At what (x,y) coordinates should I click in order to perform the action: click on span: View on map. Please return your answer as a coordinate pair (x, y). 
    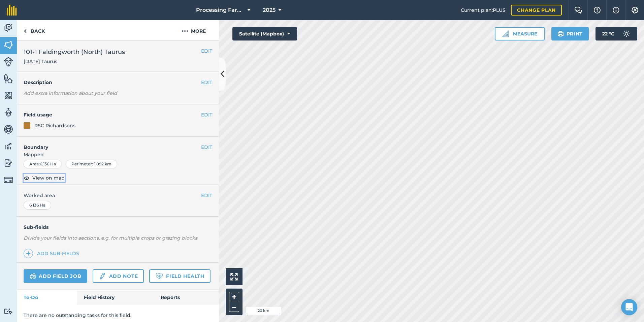
    Looking at the image, I should click on (49, 178).